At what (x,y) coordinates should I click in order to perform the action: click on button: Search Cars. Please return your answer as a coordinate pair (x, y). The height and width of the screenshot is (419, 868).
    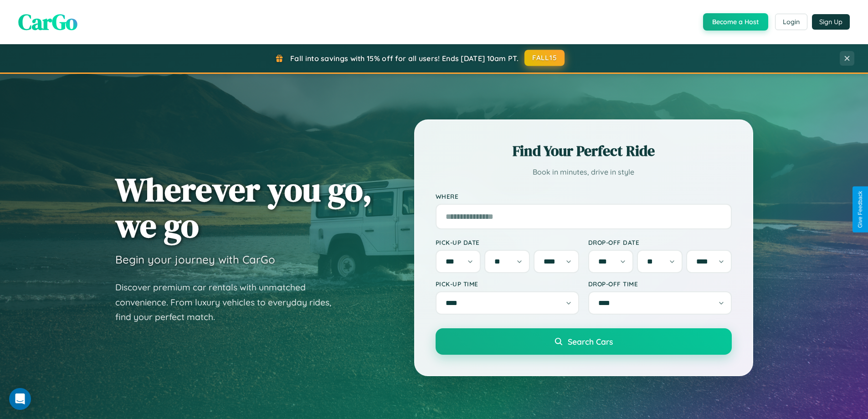
    Looking at the image, I should click on (584, 341).